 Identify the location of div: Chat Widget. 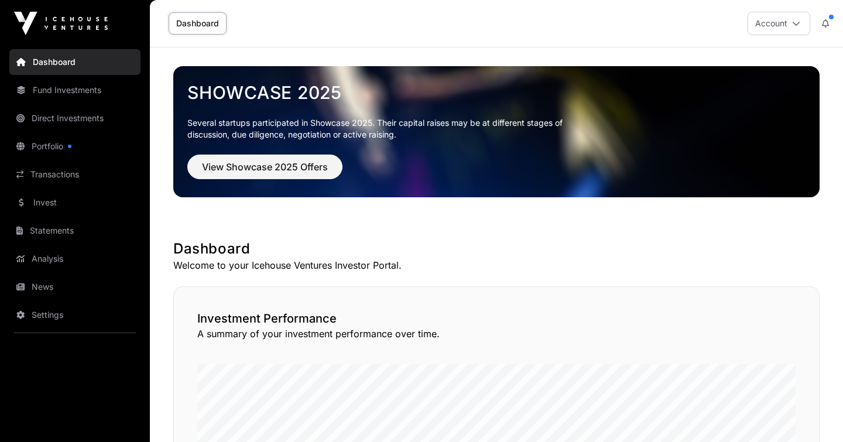
(814, 414).